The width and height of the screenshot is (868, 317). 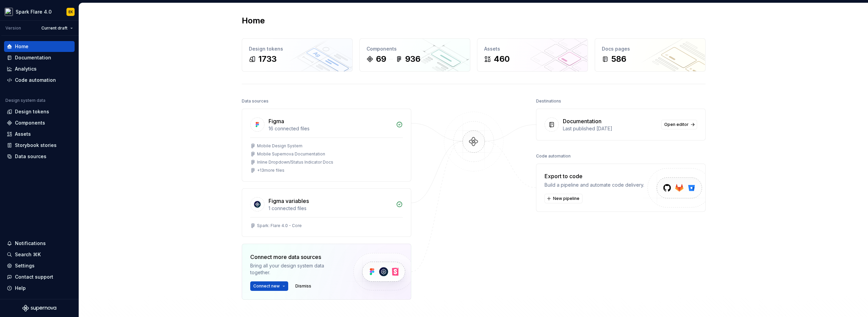 What do you see at coordinates (291, 154) in the screenshot?
I see `div: Mobile Supernova Documentation` at bounding box center [291, 154].